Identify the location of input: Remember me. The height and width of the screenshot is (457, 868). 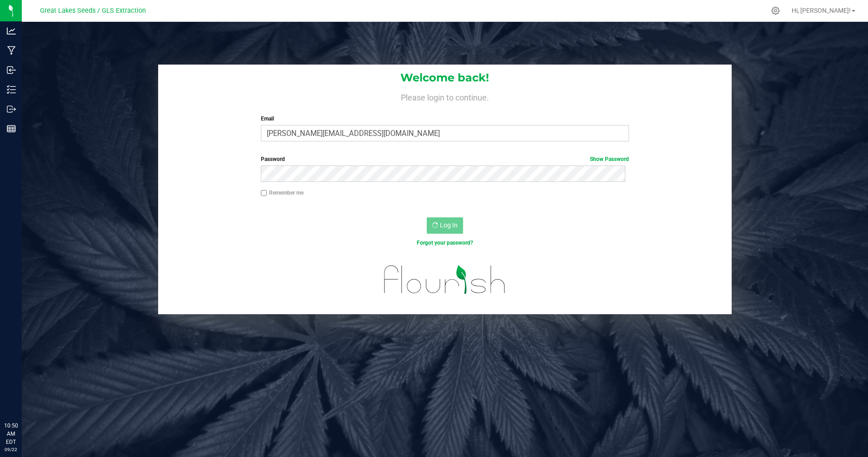
(264, 193).